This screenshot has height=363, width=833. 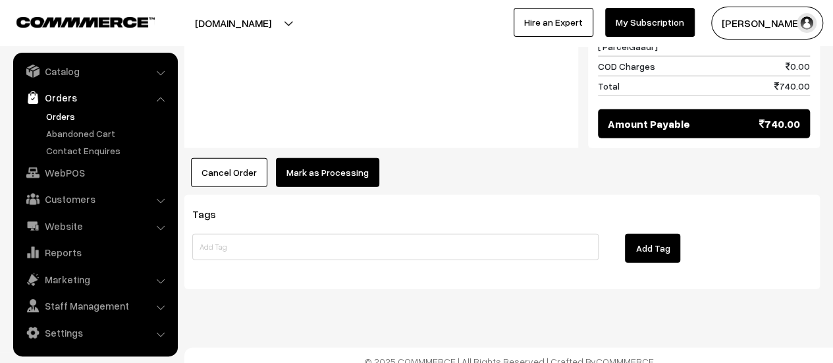 I want to click on img: COMMMERCE, so click(x=86, y=22).